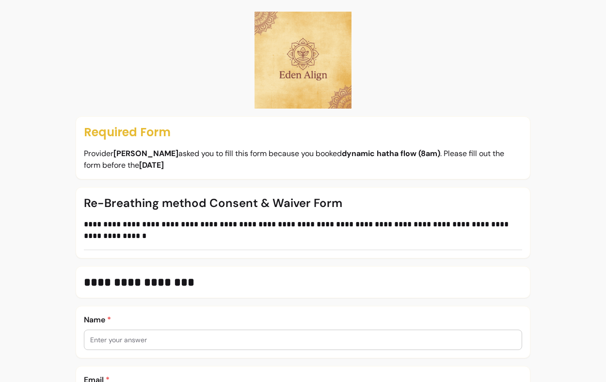  Describe the element at coordinates (303, 132) in the screenshot. I see `p: Required Form` at that location.